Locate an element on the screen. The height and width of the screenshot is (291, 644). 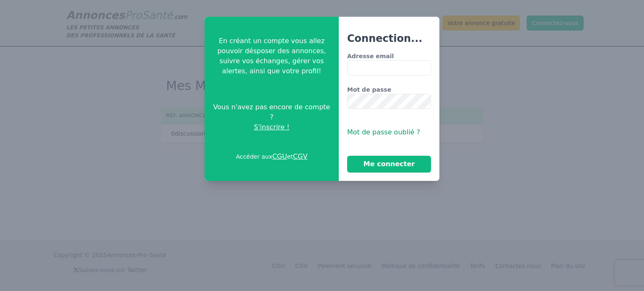
span: S'inscrire ! is located at coordinates (272, 128).